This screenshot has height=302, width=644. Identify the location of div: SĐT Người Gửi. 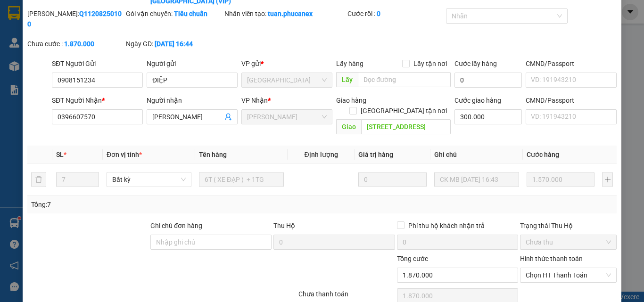
(97, 64).